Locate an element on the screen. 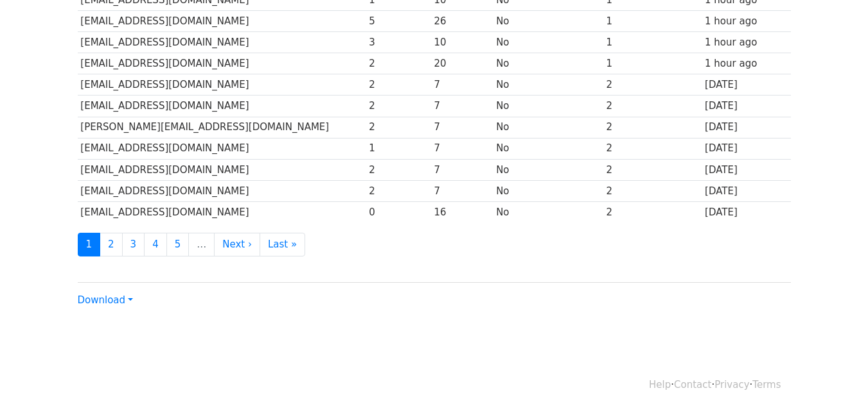  td: 5 is located at coordinates (397, 21).